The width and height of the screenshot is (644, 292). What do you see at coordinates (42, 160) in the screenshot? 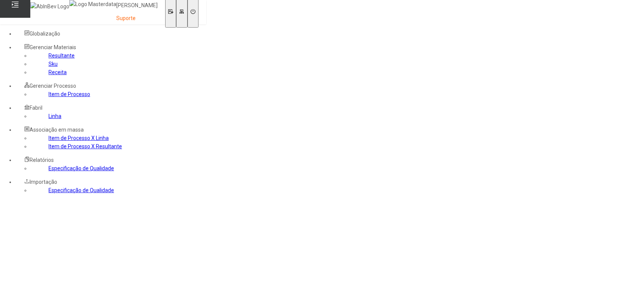
I see `span: Relatórios` at bounding box center [42, 160].